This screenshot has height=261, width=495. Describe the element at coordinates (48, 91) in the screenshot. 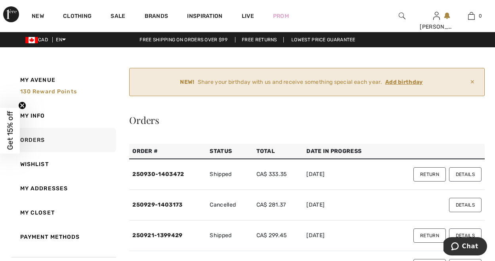

I see `span: 130 Reward points` at that location.